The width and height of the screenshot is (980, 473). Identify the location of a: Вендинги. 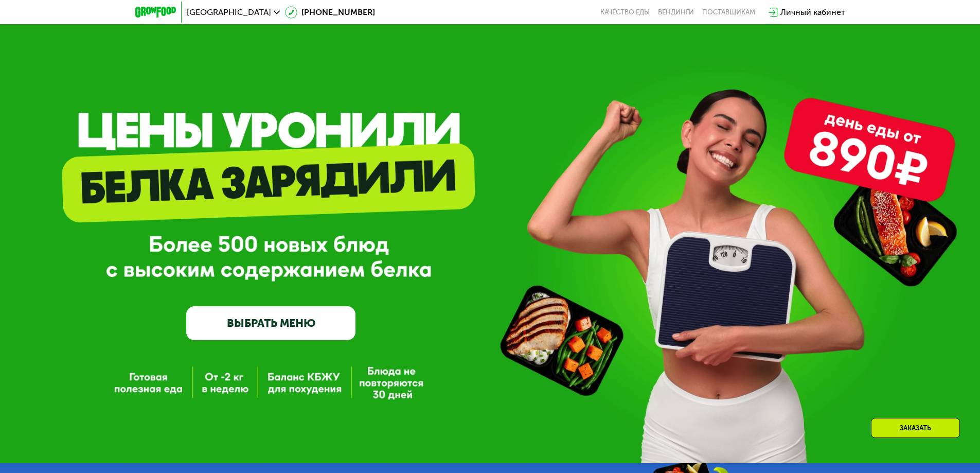
(676, 13).